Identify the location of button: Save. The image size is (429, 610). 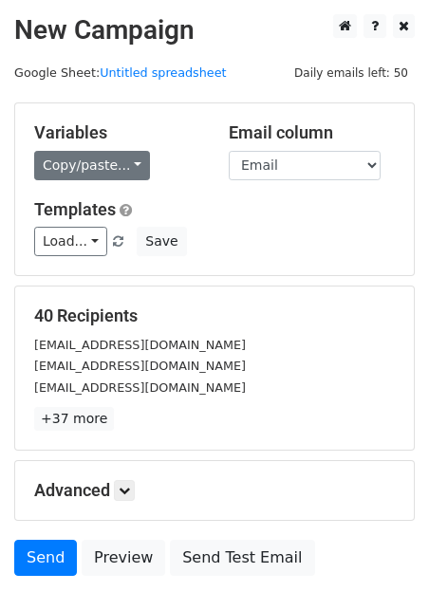
(161, 241).